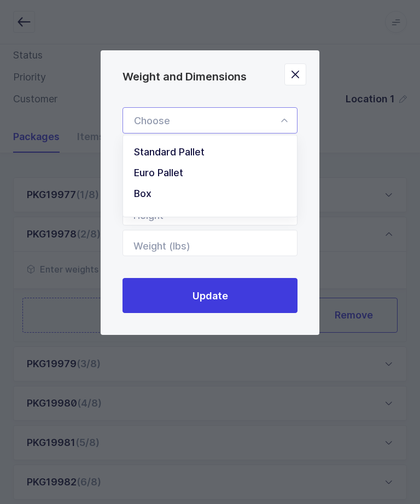  Describe the element at coordinates (185, 77) in the screenshot. I see `span: Weight and Dimensions` at that location.